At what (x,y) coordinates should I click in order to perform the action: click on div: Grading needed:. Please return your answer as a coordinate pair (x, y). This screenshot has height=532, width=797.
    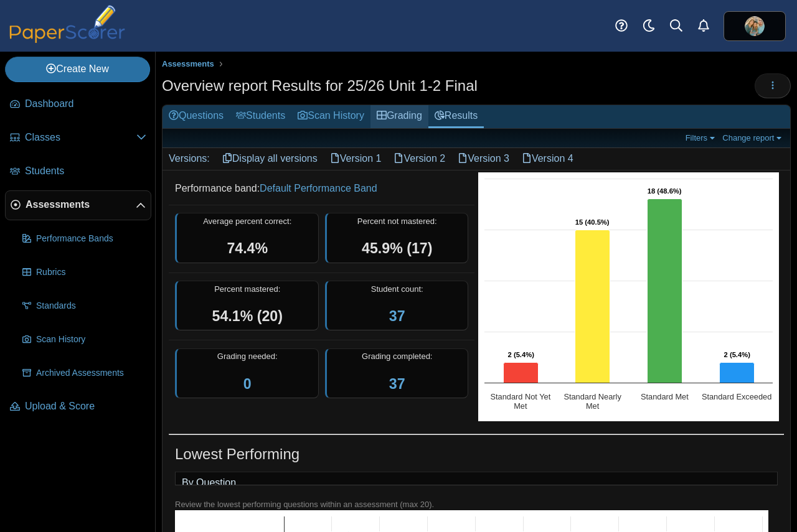
    Looking at the image, I should click on (246, 374).